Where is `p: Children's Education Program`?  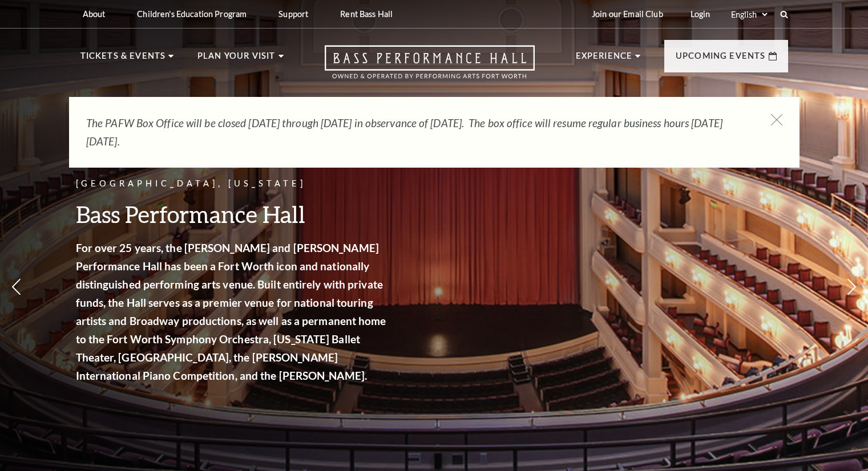 p: Children's Education Program is located at coordinates (192, 14).